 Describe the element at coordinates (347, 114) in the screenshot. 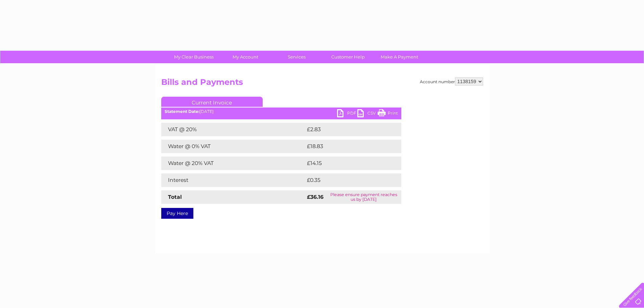

I see `a: PDF` at that location.